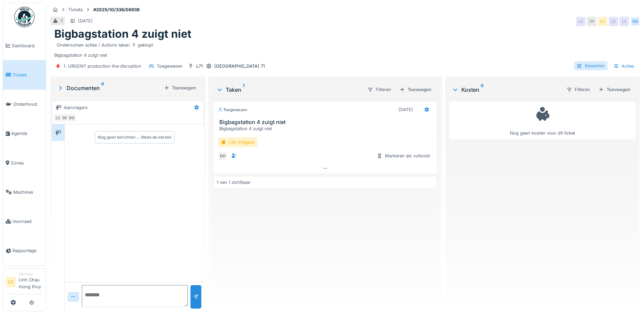 The image size is (644, 314). What do you see at coordinates (28, 192) in the screenshot?
I see `span: Machines` at bounding box center [28, 192].